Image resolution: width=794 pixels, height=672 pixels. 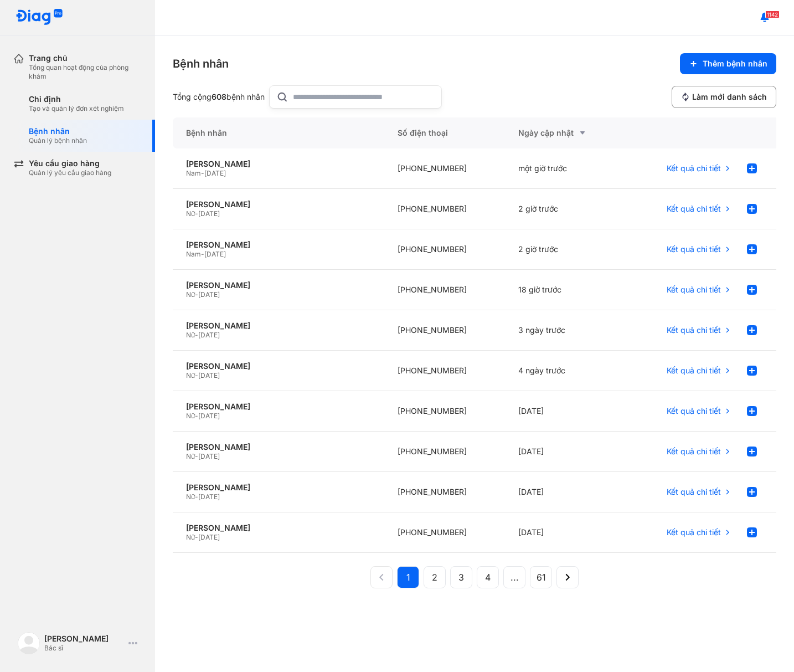 I want to click on div: Quản lý bệnh nhân, so click(x=58, y=140).